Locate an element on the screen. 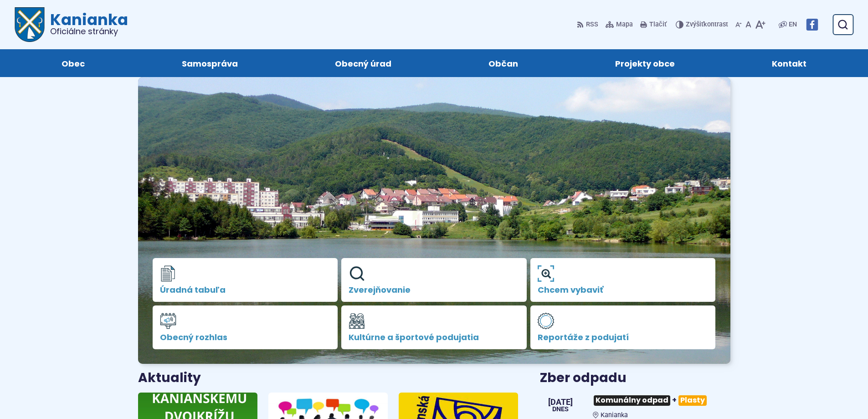 The height and width of the screenshot is (419, 868). img: Prejsť na domovskú stránku is located at coordinates (30, 25).